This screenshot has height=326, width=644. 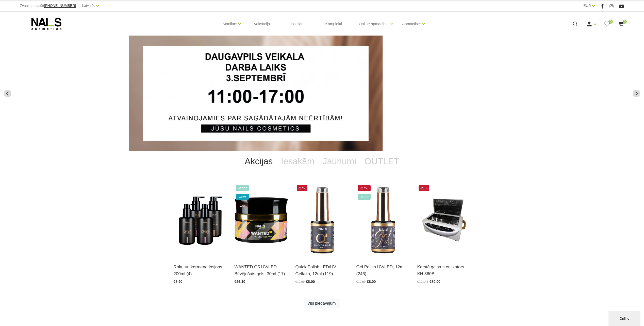 I want to click on a: Latviešu, so click(x=88, y=5).